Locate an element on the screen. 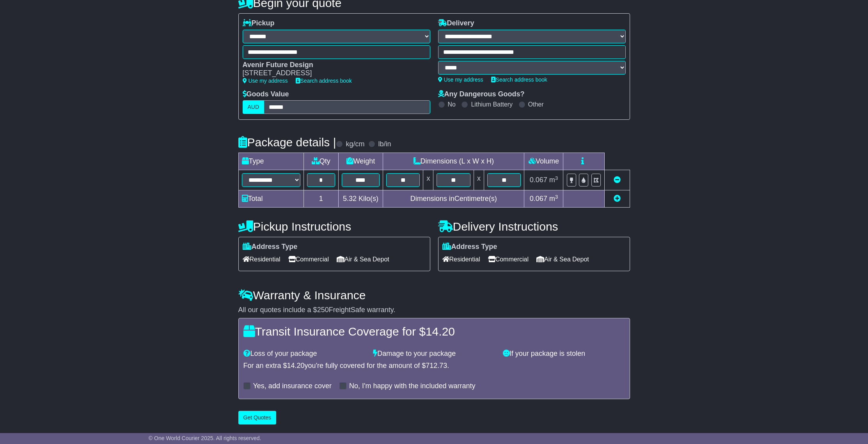 The width and height of the screenshot is (868, 444). td: Type is located at coordinates (271, 162).